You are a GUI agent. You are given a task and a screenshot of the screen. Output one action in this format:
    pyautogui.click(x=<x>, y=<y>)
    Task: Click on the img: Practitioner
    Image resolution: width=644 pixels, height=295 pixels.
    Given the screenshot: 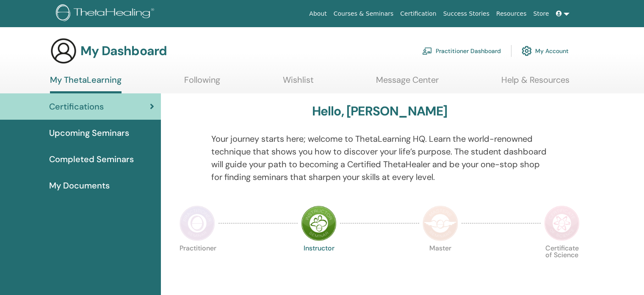 What is the action you would take?
    pyautogui.click(x=197, y=223)
    